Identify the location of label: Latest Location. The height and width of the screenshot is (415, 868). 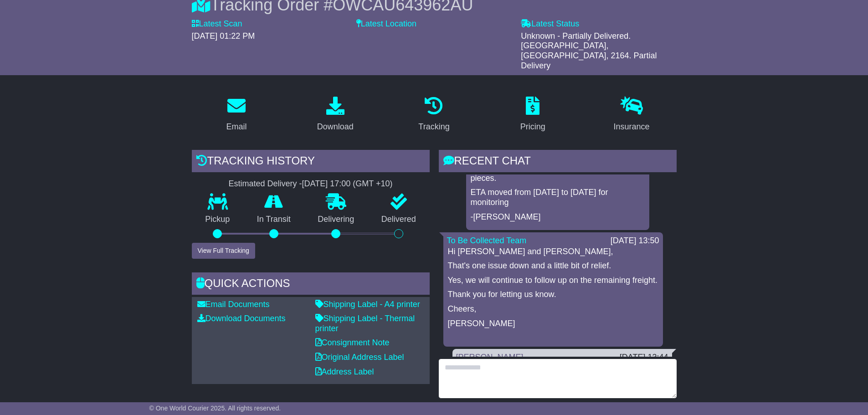
(386, 24).